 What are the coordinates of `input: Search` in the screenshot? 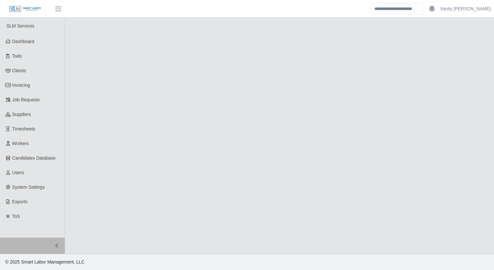 It's located at (397, 9).